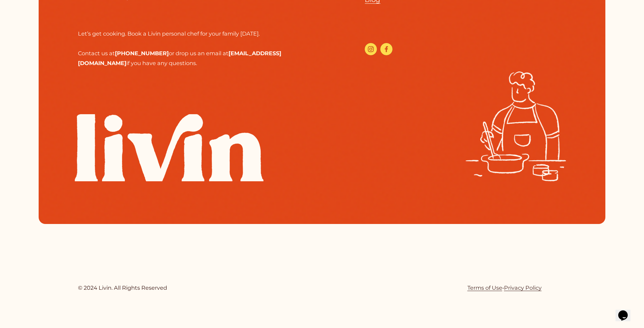 The height and width of the screenshot is (328, 644). What do you see at coordinates (127, 288) in the screenshot?
I see `p: © 2024 Livin. All Rights Reserved` at bounding box center [127, 288].